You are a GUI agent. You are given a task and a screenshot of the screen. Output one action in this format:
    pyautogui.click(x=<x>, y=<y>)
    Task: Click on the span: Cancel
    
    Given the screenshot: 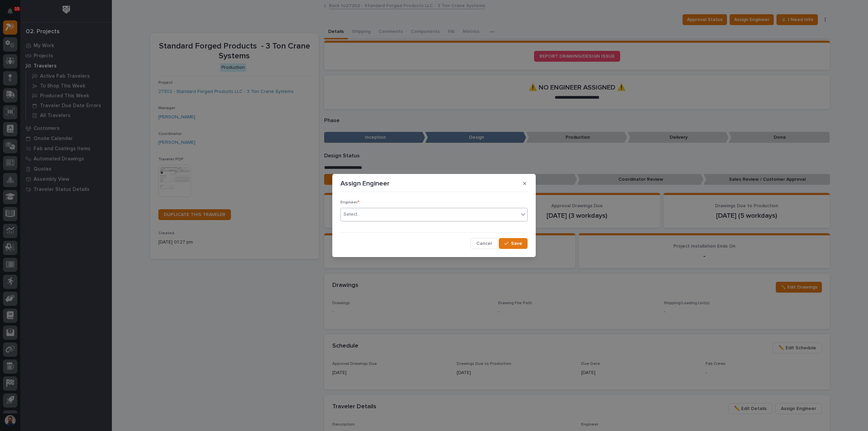 What is the action you would take?
    pyautogui.click(x=484, y=244)
    